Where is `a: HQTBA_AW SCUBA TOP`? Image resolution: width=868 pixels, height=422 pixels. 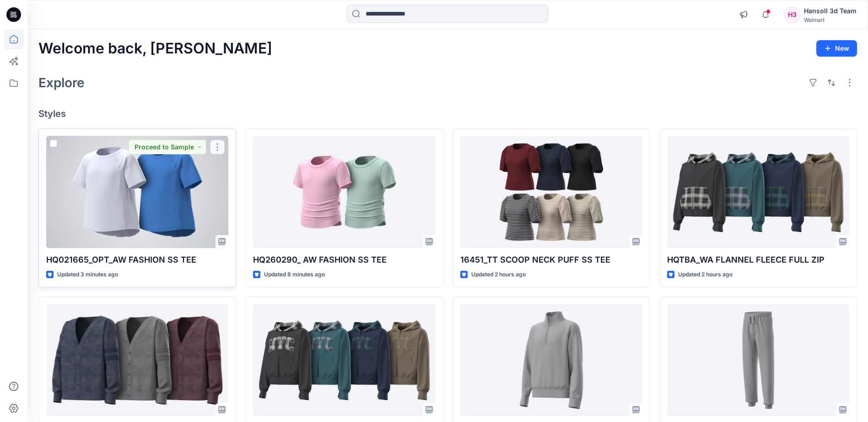 a: HQTBA_AW SCUBA TOP is located at coordinates (551, 360).